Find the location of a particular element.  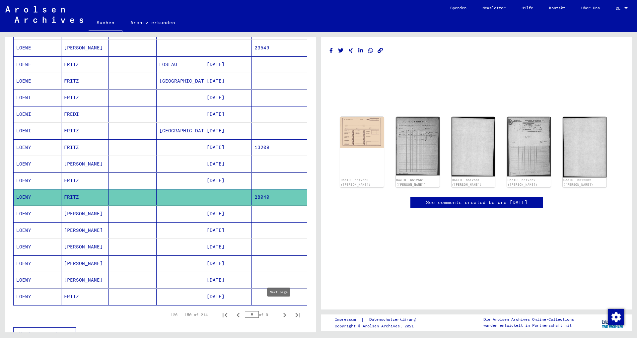

a: Impressum is located at coordinates (348, 320).